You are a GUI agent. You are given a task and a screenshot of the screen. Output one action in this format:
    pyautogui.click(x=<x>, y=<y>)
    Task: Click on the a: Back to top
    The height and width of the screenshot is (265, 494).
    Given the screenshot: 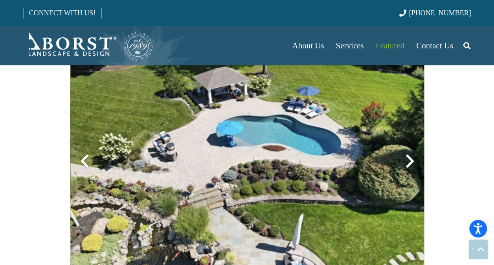 What is the action you would take?
    pyautogui.click(x=478, y=249)
    